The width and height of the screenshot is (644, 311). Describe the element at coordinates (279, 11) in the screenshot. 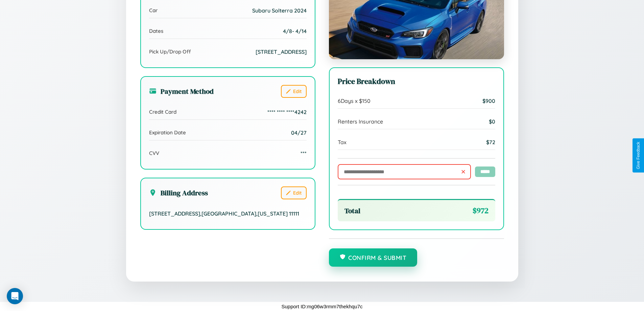

I see `span: Subaru Solterra 2024` at that location.